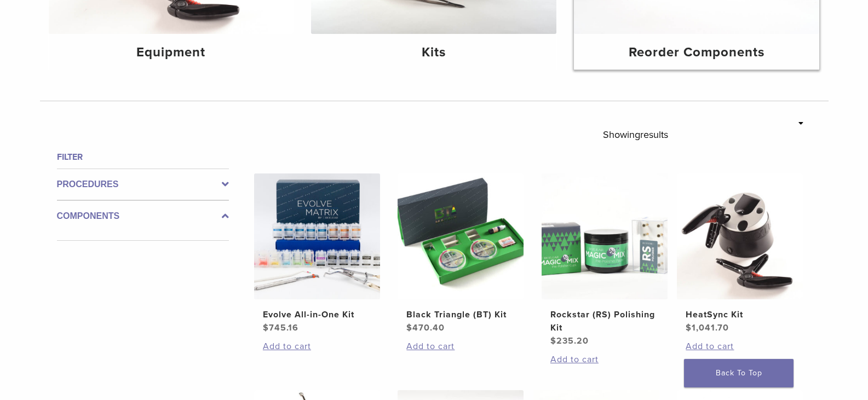 The width and height of the screenshot is (868, 400). Describe the element at coordinates (143, 185) in the screenshot. I see `label: Procedures` at that location.